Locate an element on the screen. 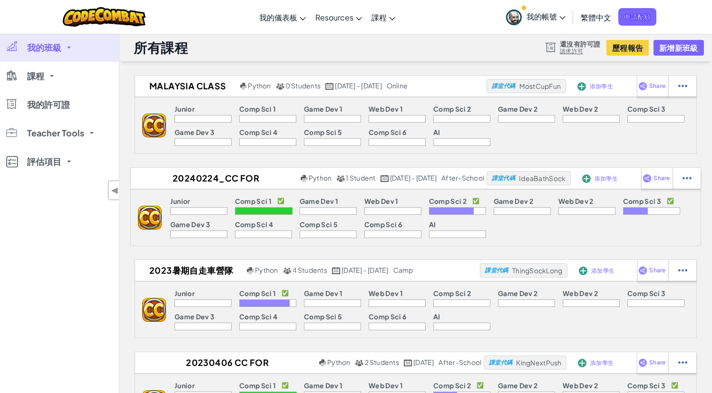  span: 還沒有許可證 is located at coordinates (580, 44).